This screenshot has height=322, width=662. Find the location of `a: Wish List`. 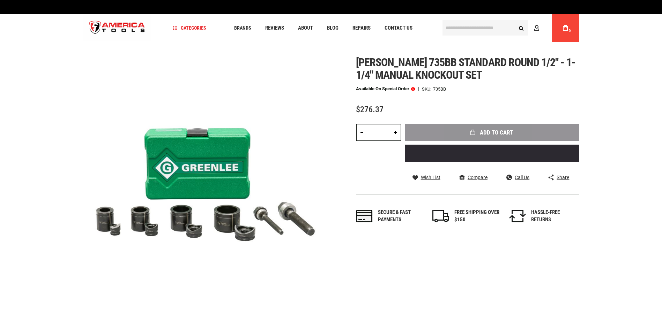

a: Wish List is located at coordinates (426, 178).